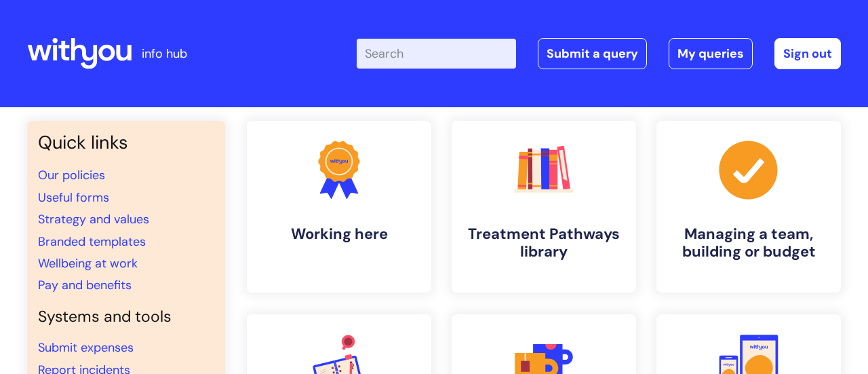 This screenshot has width=868, height=374. What do you see at coordinates (711, 53) in the screenshot?
I see `a: My queries` at bounding box center [711, 53].